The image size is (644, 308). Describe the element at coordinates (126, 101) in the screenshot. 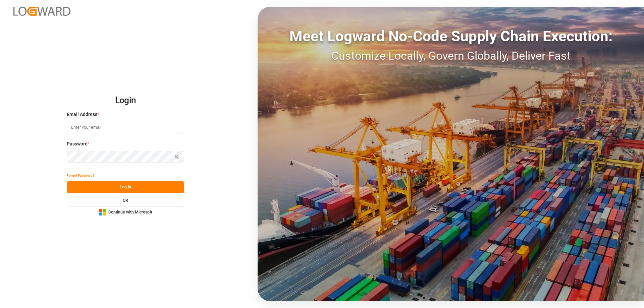

I see `h2: Login` at that location.